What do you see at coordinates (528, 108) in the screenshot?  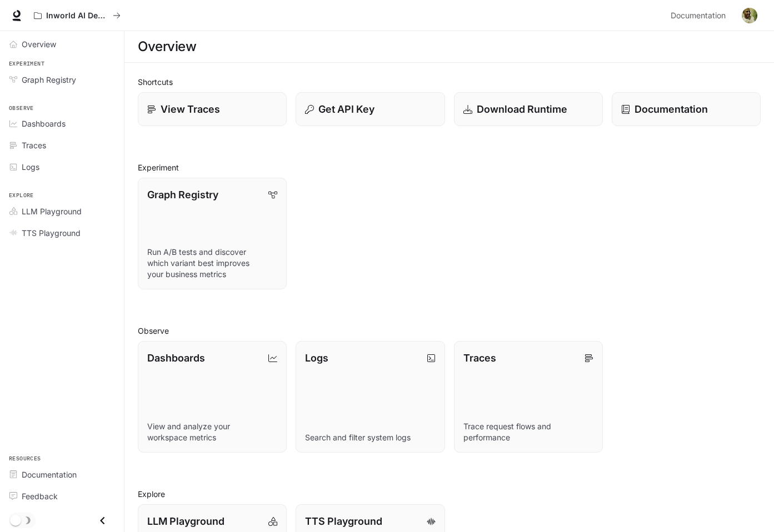 I see `a: Download Runtime` at bounding box center [528, 108].